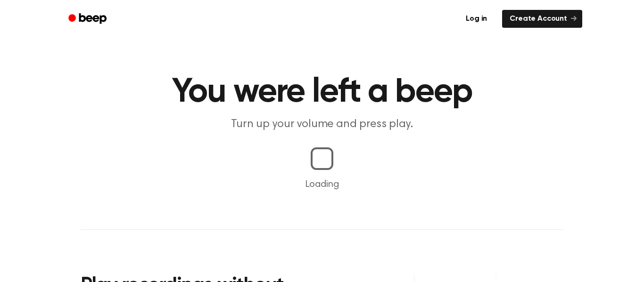 The width and height of the screenshot is (644, 282). I want to click on a: Log in, so click(476, 19).